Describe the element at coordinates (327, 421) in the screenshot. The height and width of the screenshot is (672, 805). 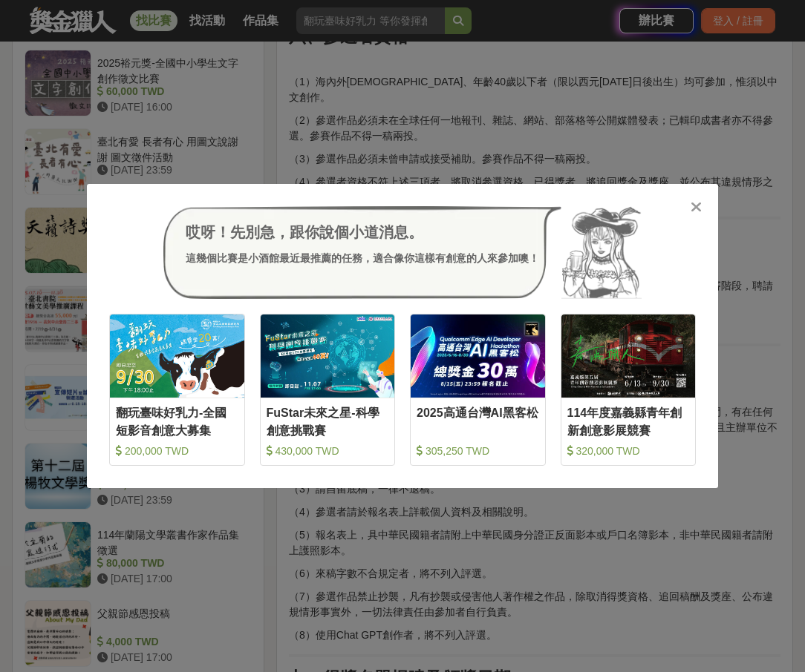
I see `div: FuStar未來之星-科學創意挑戰賽` at that location.